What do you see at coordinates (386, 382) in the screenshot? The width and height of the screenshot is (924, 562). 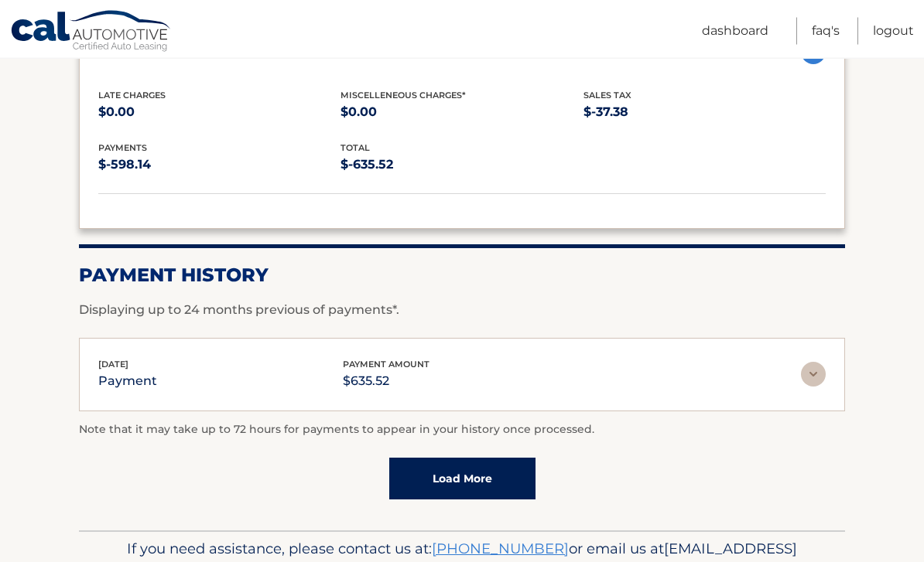 I see `p: $635.52` at bounding box center [386, 382].